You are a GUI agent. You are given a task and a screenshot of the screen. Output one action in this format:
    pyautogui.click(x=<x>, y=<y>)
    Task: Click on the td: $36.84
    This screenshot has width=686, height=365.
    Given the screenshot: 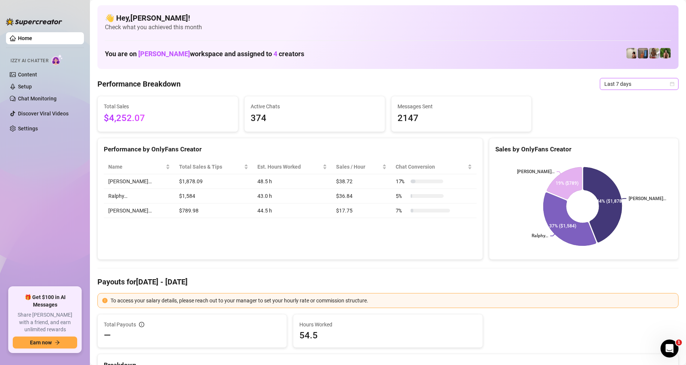 What is the action you would take?
    pyautogui.click(x=361, y=196)
    